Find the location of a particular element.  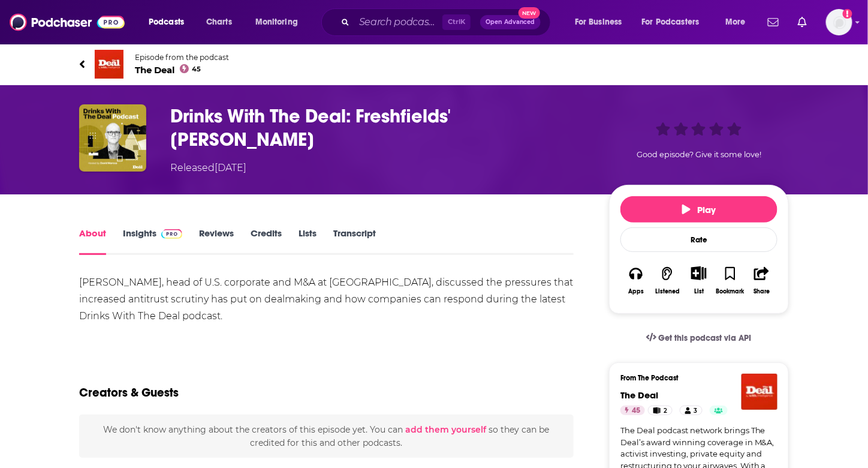

a: Credits is located at coordinates (266, 241).